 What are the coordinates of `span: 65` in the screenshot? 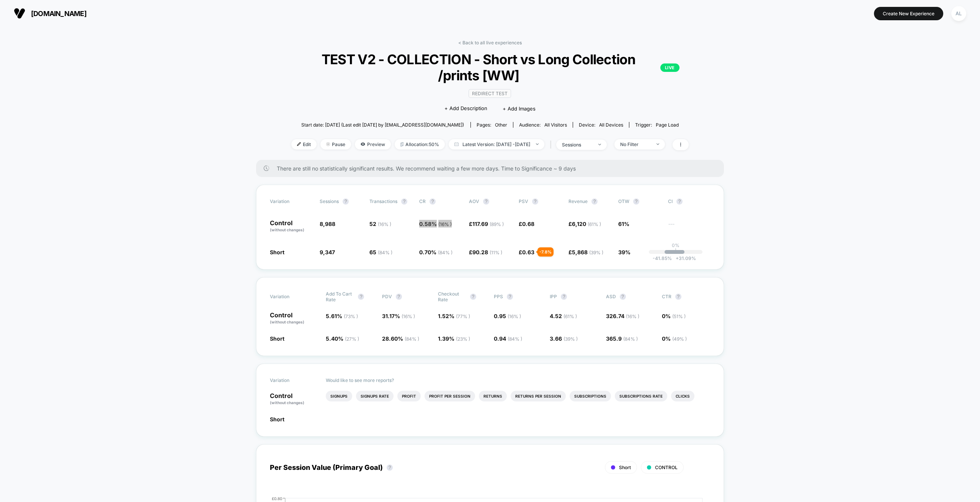 It's located at (381, 252).